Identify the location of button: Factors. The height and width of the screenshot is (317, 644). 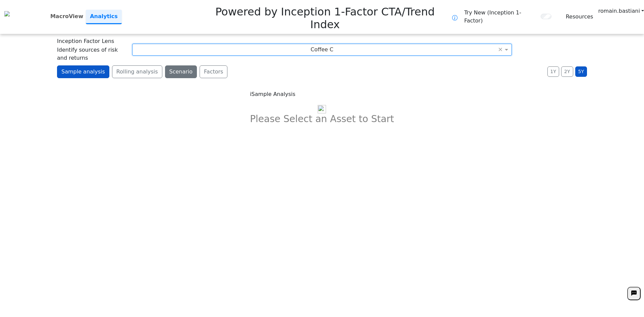
(213, 72).